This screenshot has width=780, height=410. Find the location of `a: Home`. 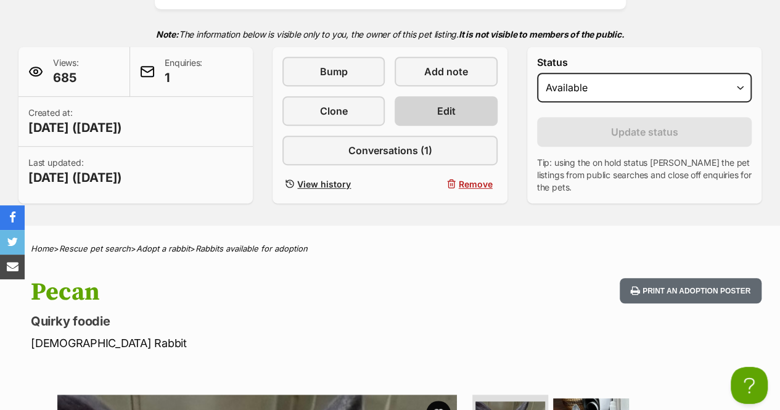

a: Home is located at coordinates (42, 249).